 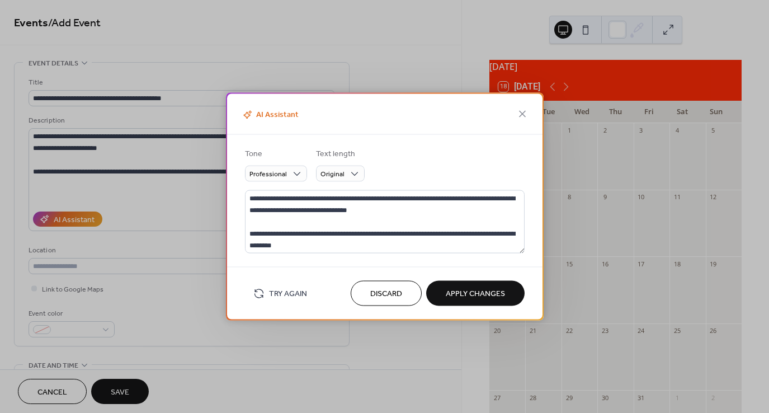 I want to click on button: Apply Changes, so click(x=475, y=293).